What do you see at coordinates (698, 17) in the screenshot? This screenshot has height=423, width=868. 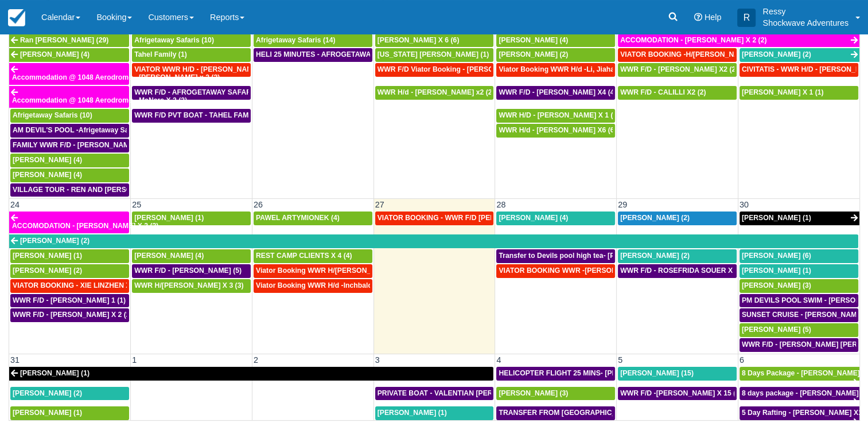 I see `i: Help` at bounding box center [698, 17].